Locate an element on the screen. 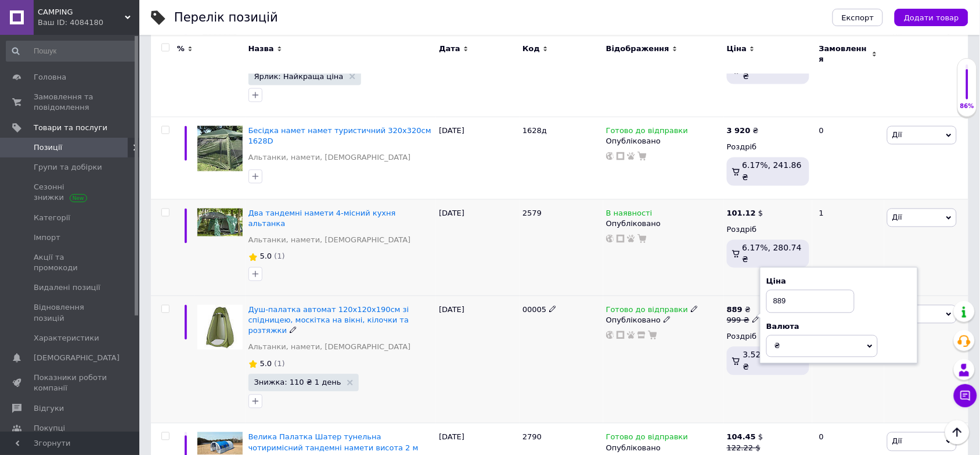 This screenshot has width=980, height=455. span: 2579 is located at coordinates (532, 214).